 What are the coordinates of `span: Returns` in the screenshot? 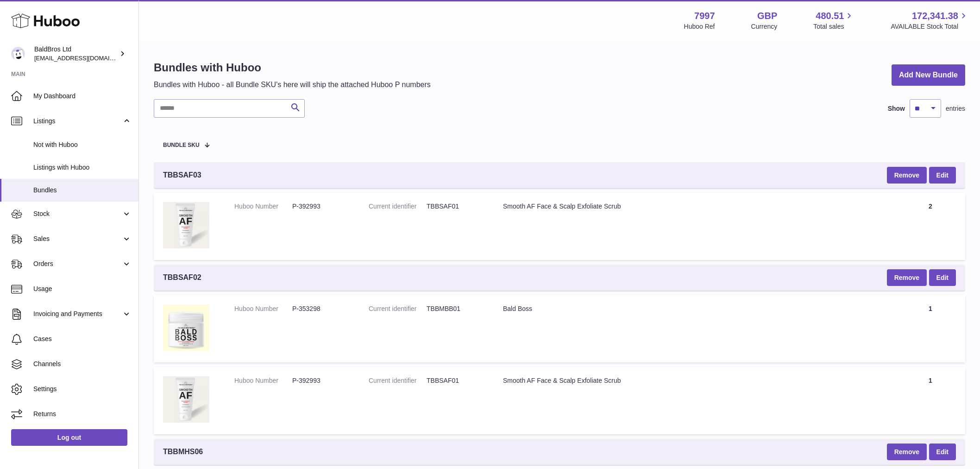 It's located at (82, 414).